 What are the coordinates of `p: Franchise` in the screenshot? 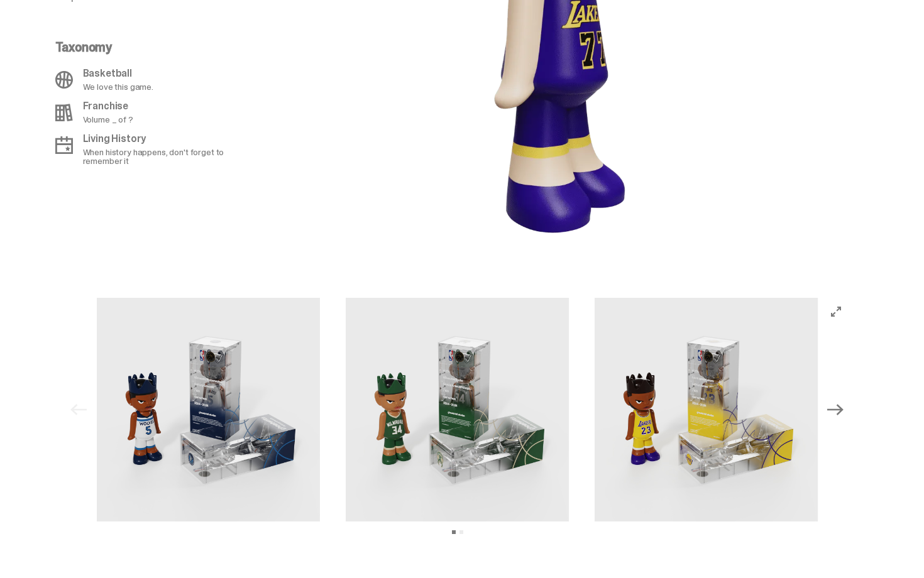 It's located at (109, 106).